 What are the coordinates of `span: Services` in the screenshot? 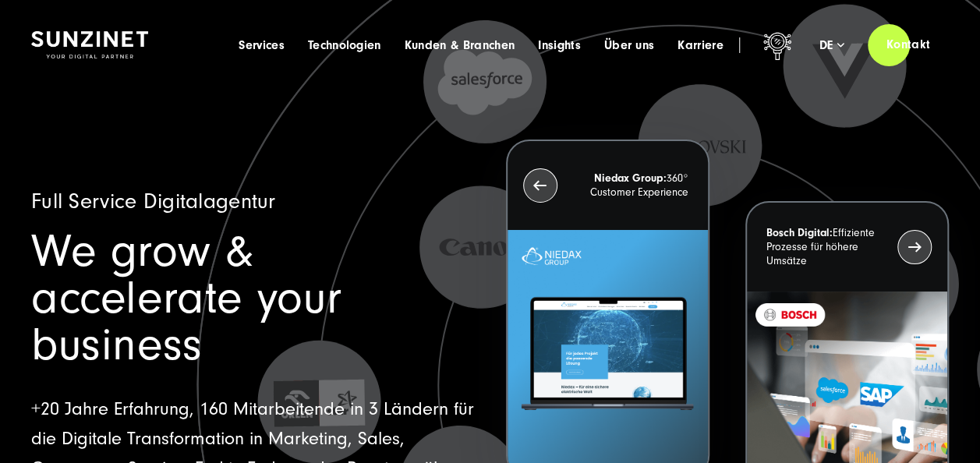 It's located at (262, 45).